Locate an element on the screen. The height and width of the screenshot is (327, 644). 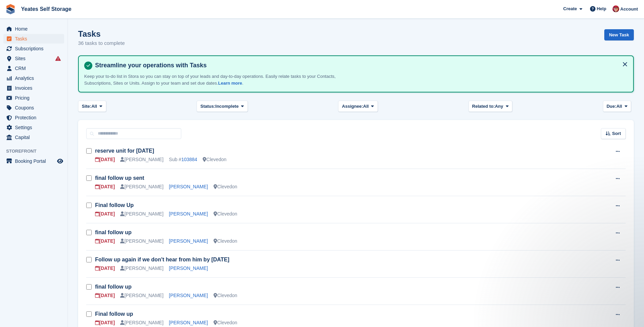
span: Status: is located at coordinates (208, 106).